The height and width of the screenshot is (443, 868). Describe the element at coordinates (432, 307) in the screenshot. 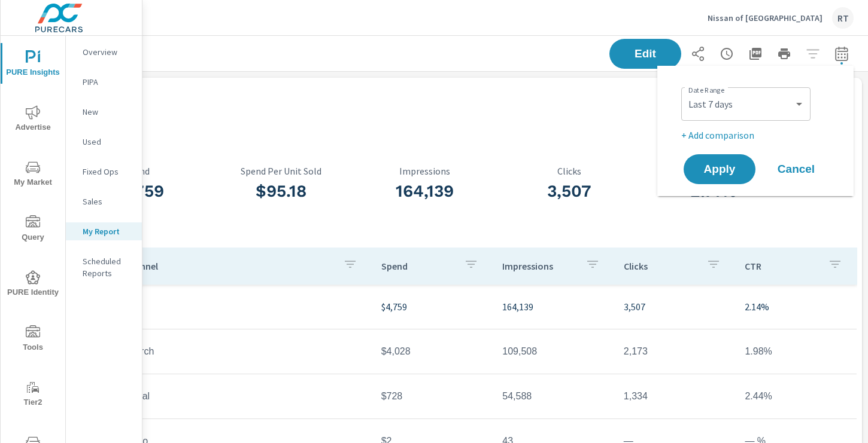

I see `p: $4,759` at that location.